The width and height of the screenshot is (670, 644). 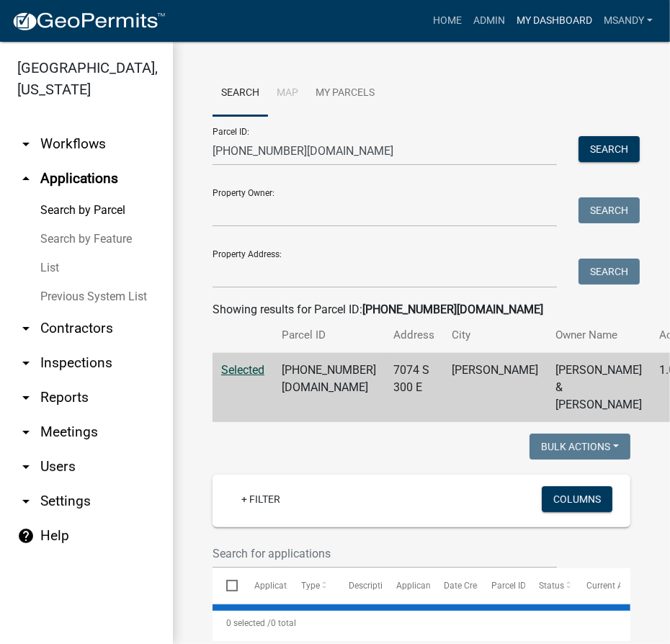 I want to click on th: Parcel ID, so click(x=328, y=335).